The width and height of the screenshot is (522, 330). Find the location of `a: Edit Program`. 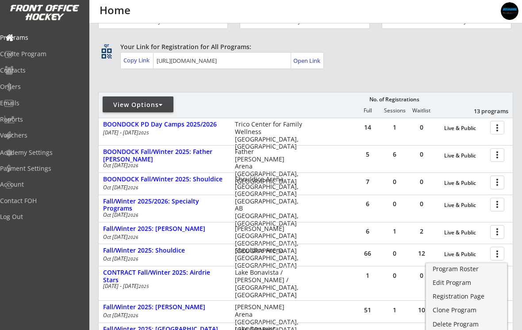

a: Edit Program is located at coordinates (466, 284).